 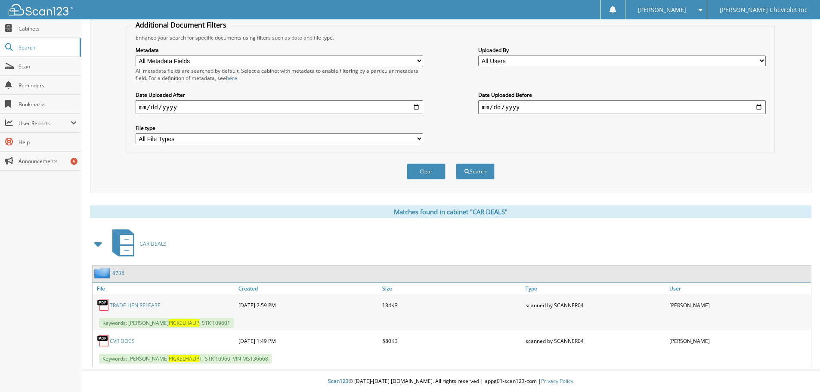 I want to click on a: User, so click(x=739, y=288).